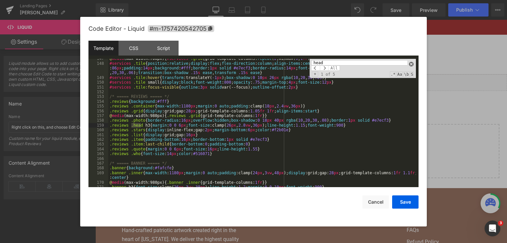 Image resolution: width=507 pixels, height=243 pixels. I want to click on span: Toggel Replace mode, so click(315, 74).